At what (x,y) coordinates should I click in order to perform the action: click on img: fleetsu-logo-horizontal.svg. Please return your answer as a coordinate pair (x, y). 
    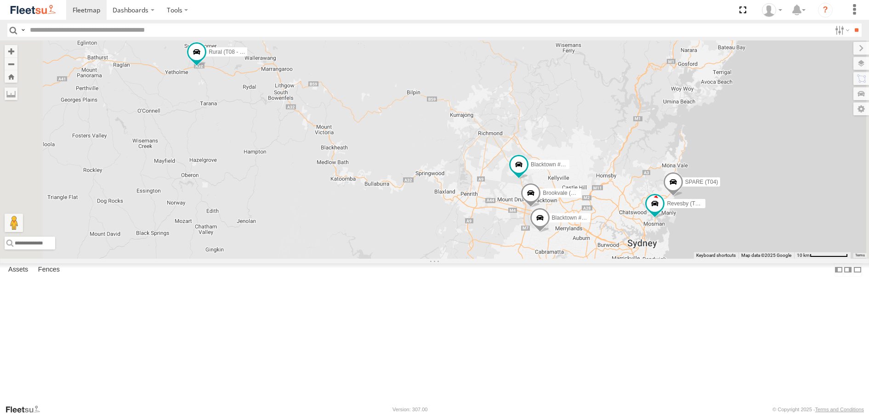
    Looking at the image, I should click on (33, 10).